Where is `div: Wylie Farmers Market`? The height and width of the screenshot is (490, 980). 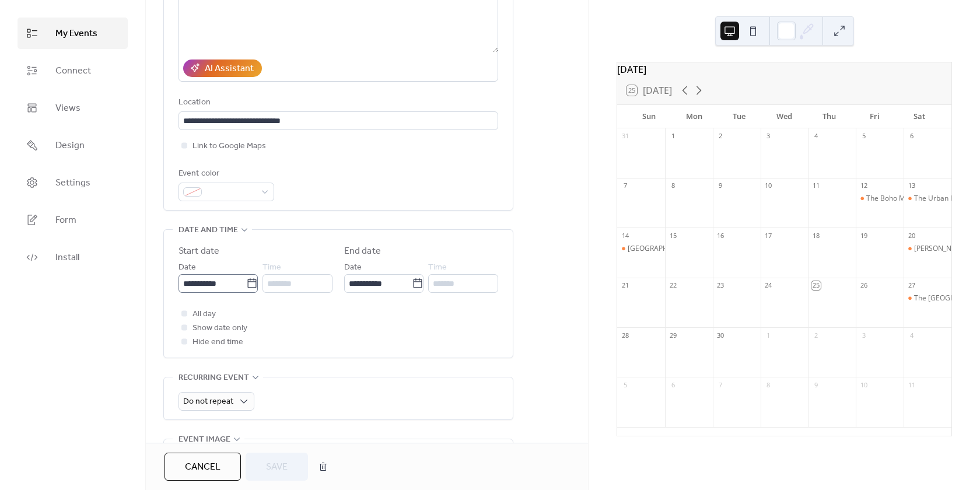 div: Wylie Farmers Market is located at coordinates (927, 249).